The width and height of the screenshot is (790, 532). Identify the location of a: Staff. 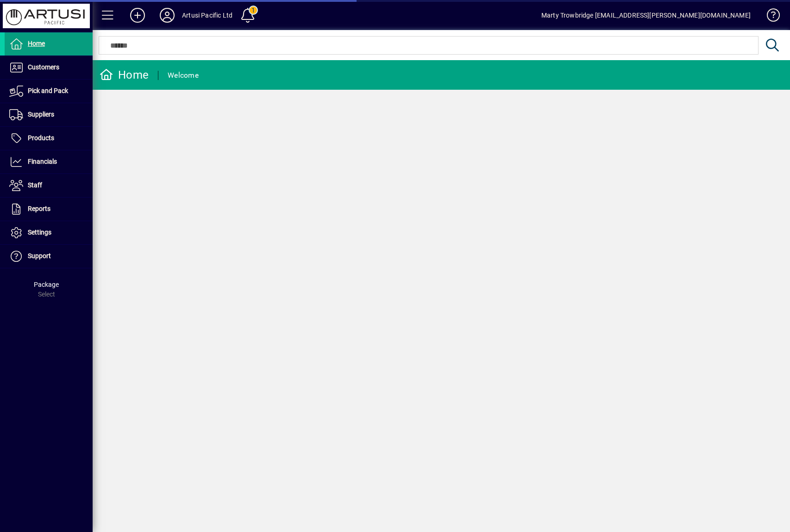
(49, 185).